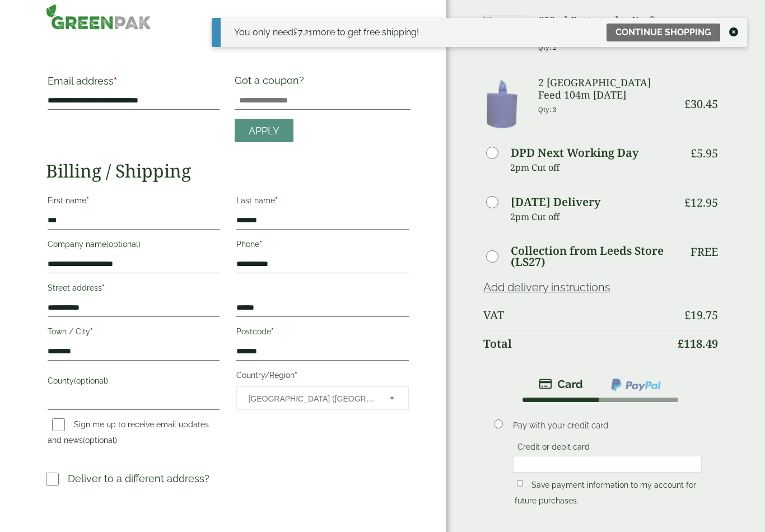 The image size is (765, 532). I want to click on bdi: 12.95, so click(701, 202).